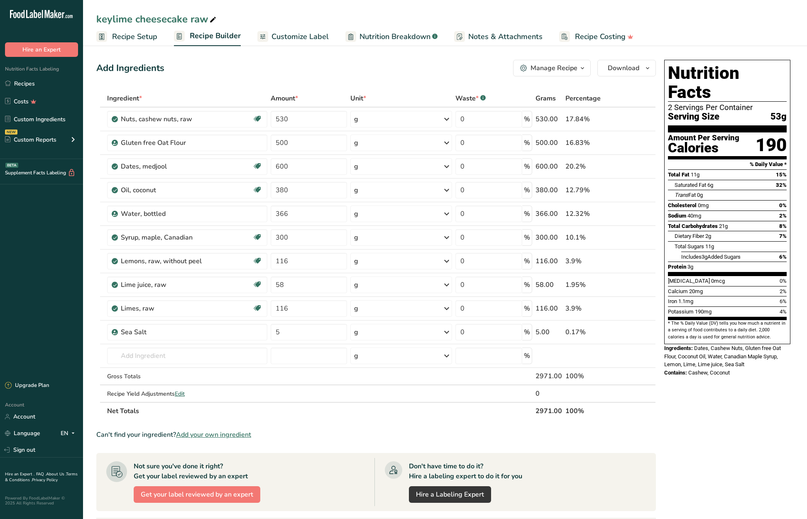  Describe the element at coordinates (583, 98) in the screenshot. I see `span: Percentage` at that location.